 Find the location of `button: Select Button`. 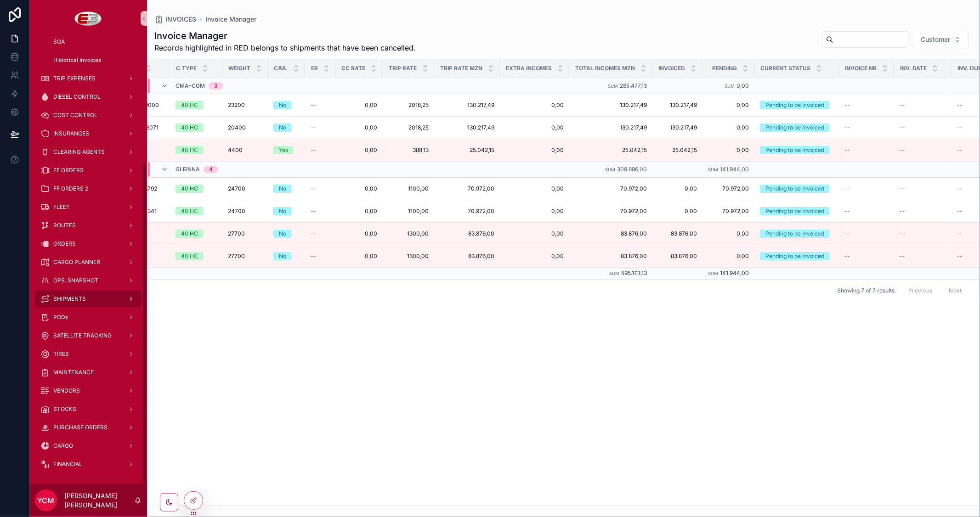

button: Select Button is located at coordinates (941, 39).